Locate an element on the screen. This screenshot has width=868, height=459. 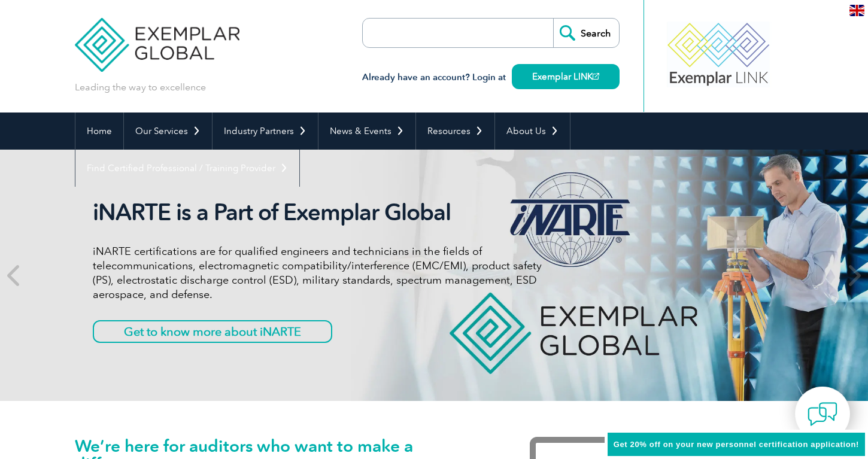
a: Find Certified Professional / Training Provider is located at coordinates (187, 168).